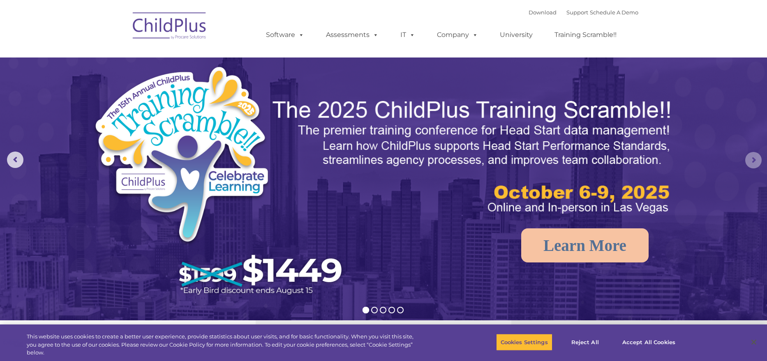 The height and width of the screenshot is (361, 767). What do you see at coordinates (577, 12) in the screenshot?
I see `a: Support` at bounding box center [577, 12].